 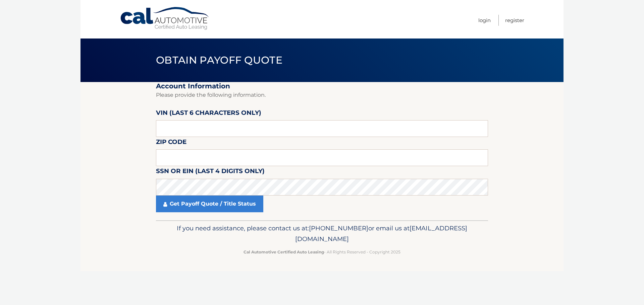 I want to click on h2: Account Information, so click(x=322, y=86).